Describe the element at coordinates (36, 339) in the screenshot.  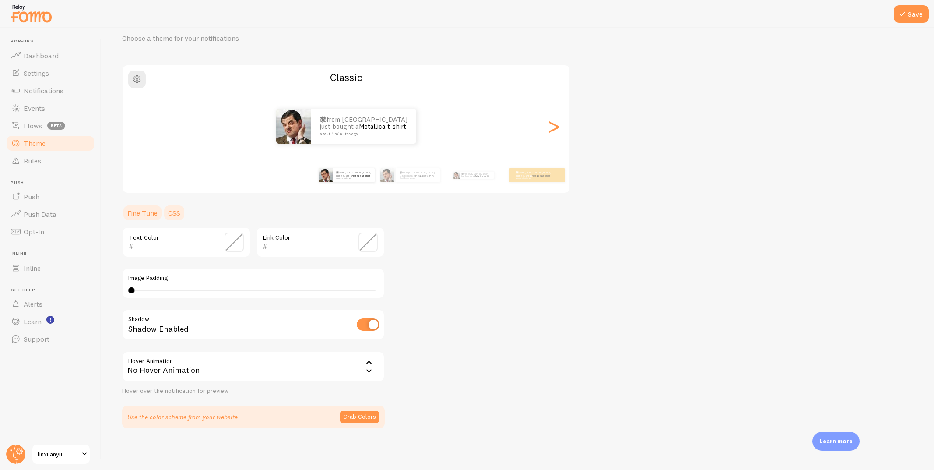
I see `span: Support` at that location.